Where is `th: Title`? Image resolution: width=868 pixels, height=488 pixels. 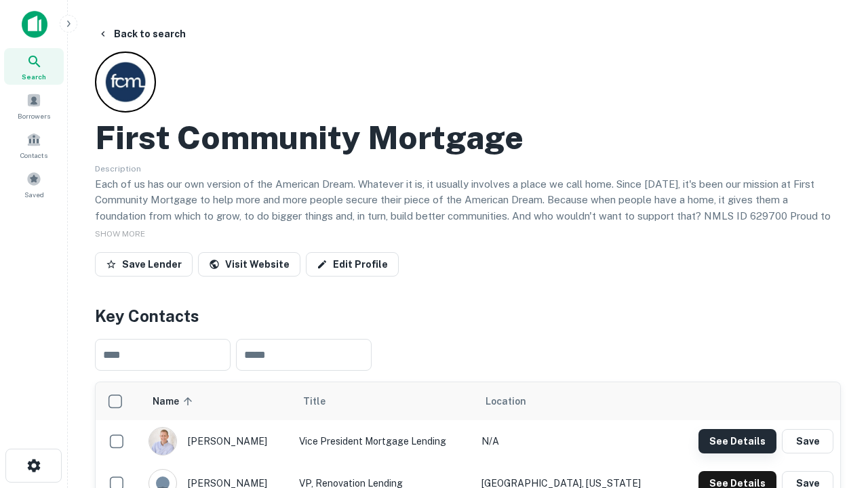 th: Title is located at coordinates (383, 401).